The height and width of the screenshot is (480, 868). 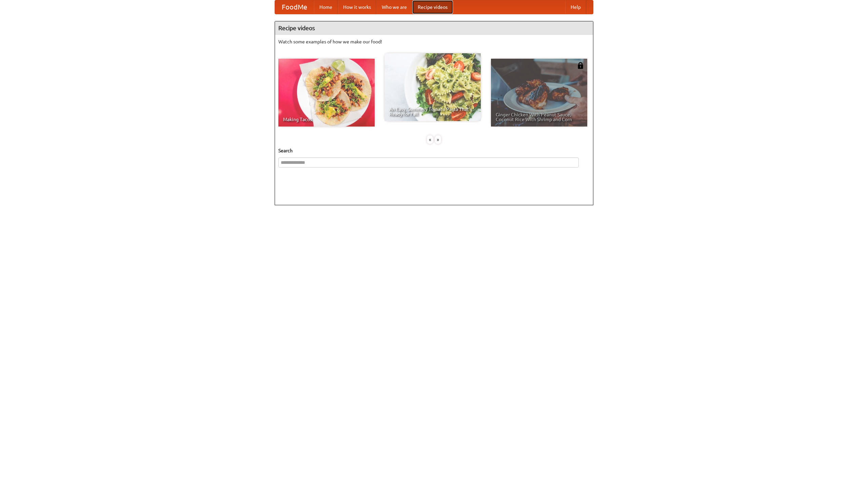 I want to click on span: Making Tacos, so click(x=327, y=120).